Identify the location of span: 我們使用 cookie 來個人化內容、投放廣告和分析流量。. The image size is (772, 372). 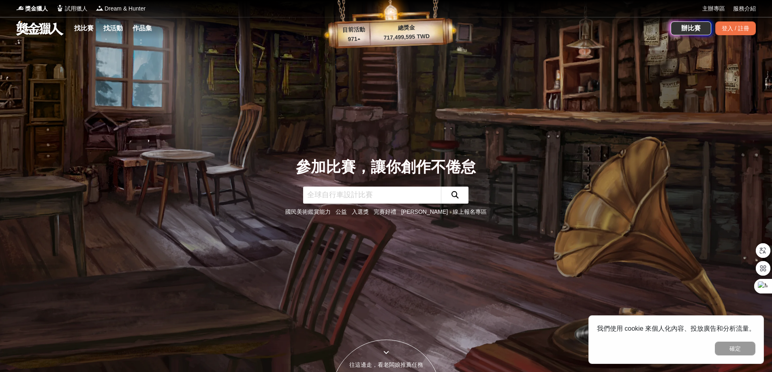
(676, 329).